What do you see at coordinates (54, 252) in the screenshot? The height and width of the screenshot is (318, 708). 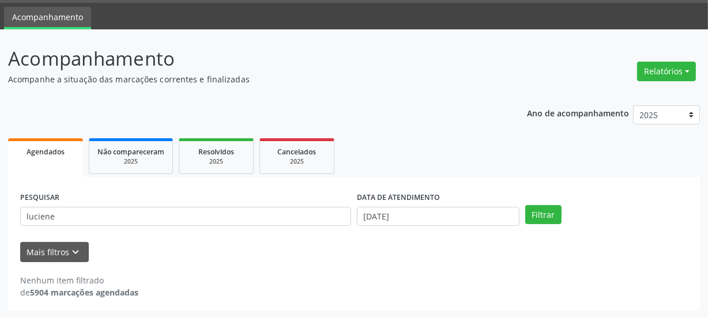 I see `button: Mais filtroskeyboard_arrow_down` at bounding box center [54, 252].